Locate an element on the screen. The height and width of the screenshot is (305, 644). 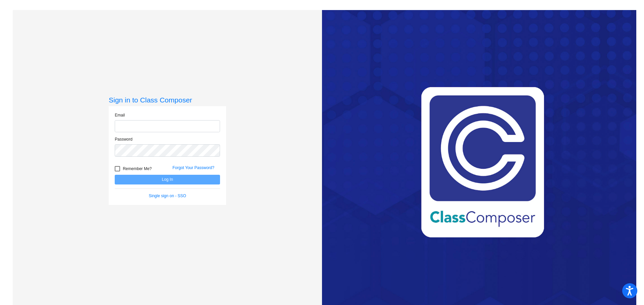
label: Password is located at coordinates (123, 139).